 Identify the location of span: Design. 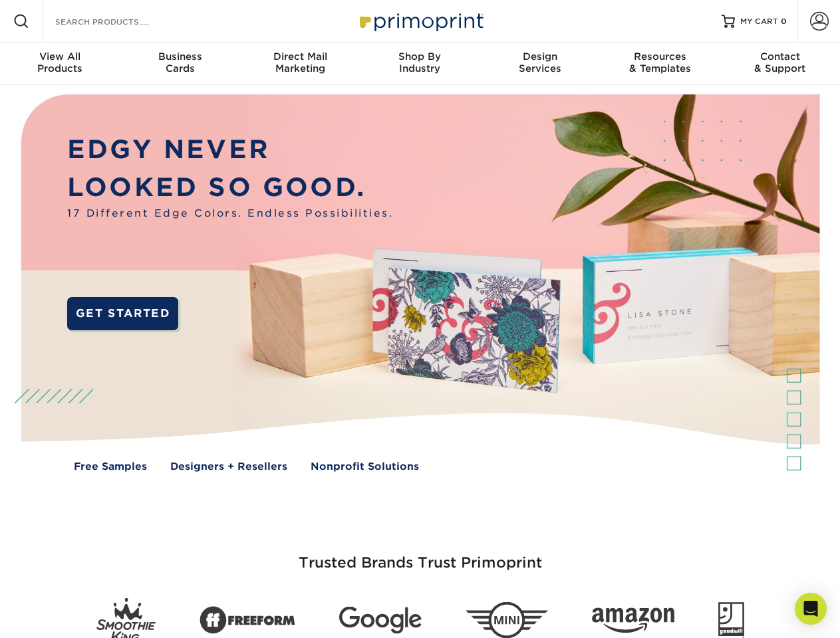
(540, 57).